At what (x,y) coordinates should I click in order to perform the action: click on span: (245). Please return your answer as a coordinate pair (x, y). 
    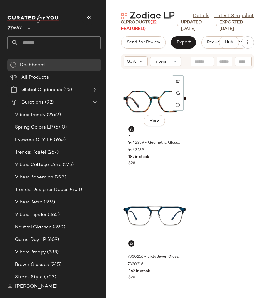
    Looking at the image, I should click on (55, 265).